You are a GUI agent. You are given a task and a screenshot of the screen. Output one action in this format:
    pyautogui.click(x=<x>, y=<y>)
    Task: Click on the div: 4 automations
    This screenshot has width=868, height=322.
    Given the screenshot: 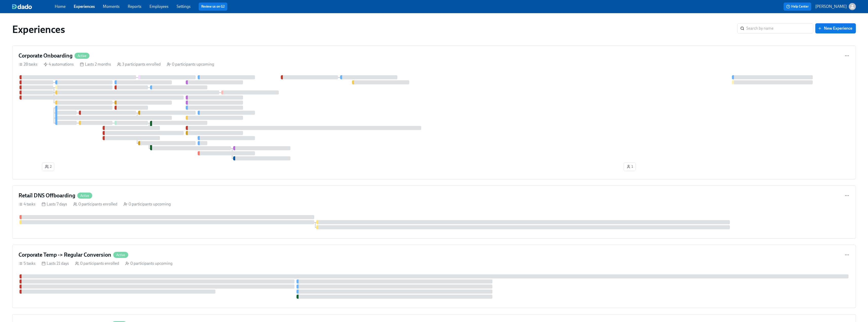 What is the action you would take?
    pyautogui.click(x=59, y=64)
    